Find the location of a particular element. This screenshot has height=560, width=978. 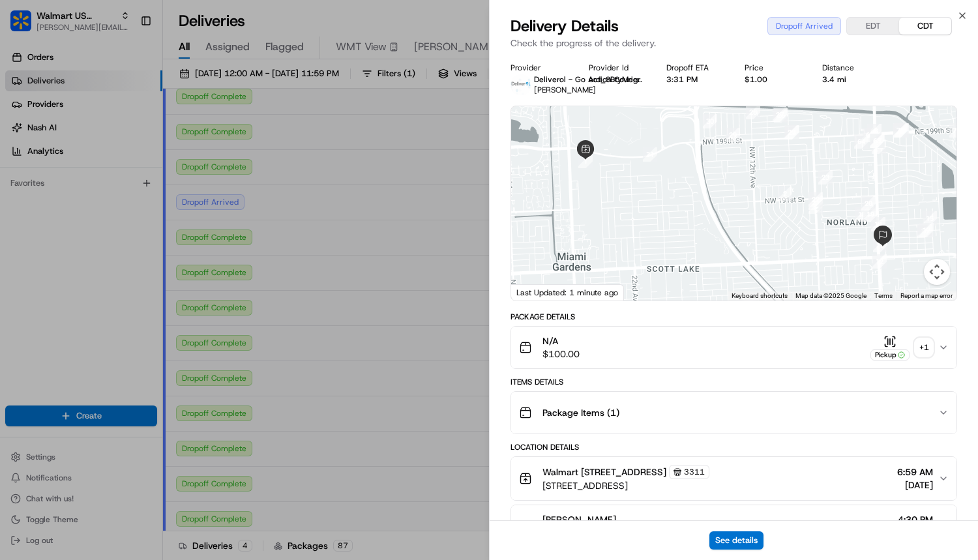

span: 4:30 PM is located at coordinates (915, 520).